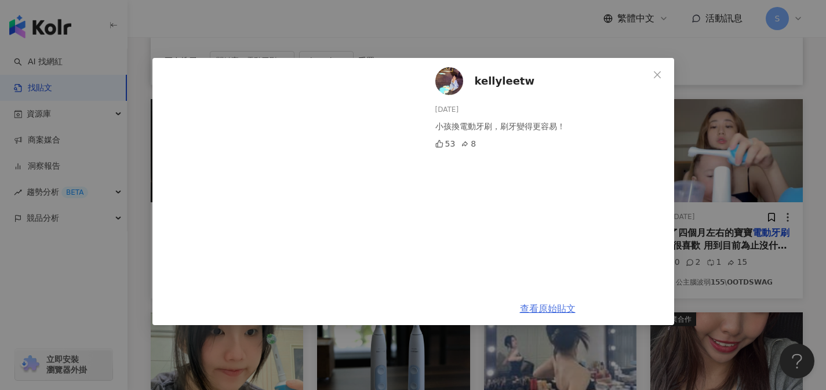  What do you see at coordinates (657, 75) in the screenshot?
I see `span: close` at bounding box center [657, 75].